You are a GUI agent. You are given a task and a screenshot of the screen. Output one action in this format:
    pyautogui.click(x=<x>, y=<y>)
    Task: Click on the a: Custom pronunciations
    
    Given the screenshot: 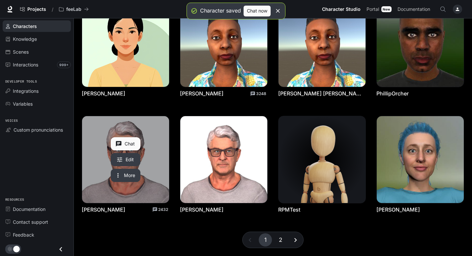 What is the action you would take?
    pyautogui.click(x=37, y=130)
    